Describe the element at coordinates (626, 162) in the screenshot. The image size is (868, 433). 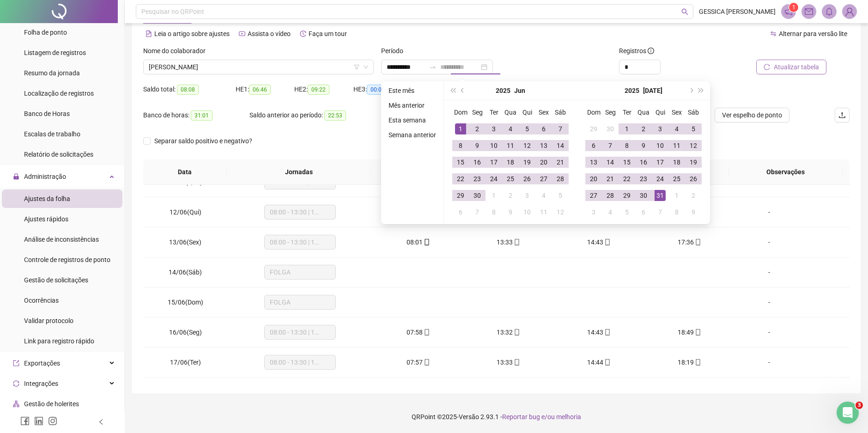
I see `td: 2025-07-15` at that location.